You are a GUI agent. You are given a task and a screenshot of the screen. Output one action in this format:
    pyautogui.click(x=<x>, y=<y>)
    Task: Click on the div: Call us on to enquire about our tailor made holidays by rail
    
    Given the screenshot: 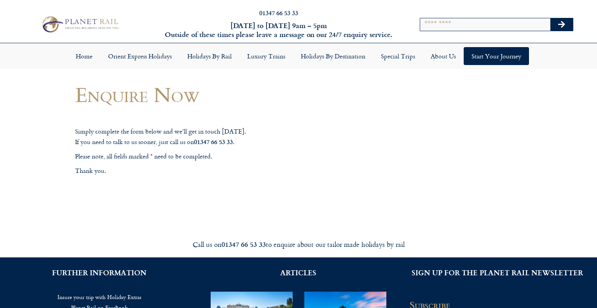 What is the action you would take?
    pyautogui.click(x=299, y=244)
    